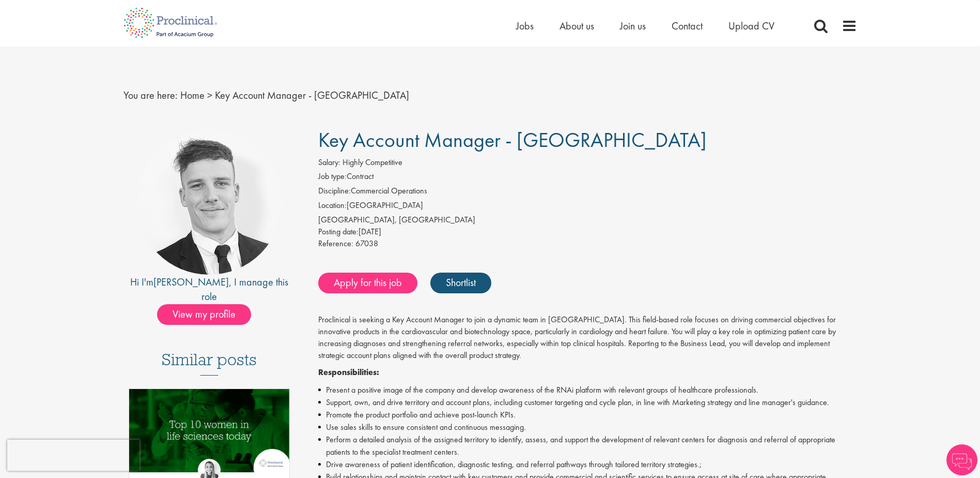  What do you see at coordinates (587, 445) in the screenshot?
I see `li: Perform a detailed analysis of the assigned territory to identify, assess, and support the develo...` at bounding box center [587, 445].